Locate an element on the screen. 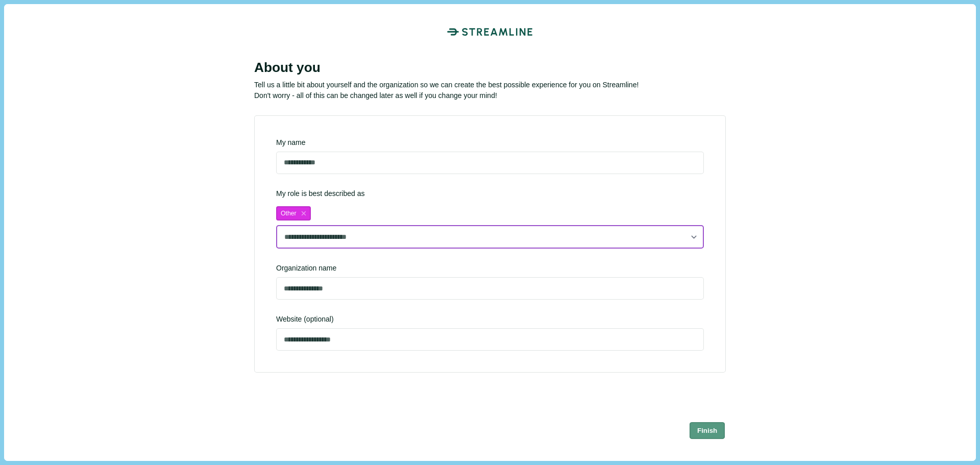  div: My role is best described as is located at coordinates (490, 219).